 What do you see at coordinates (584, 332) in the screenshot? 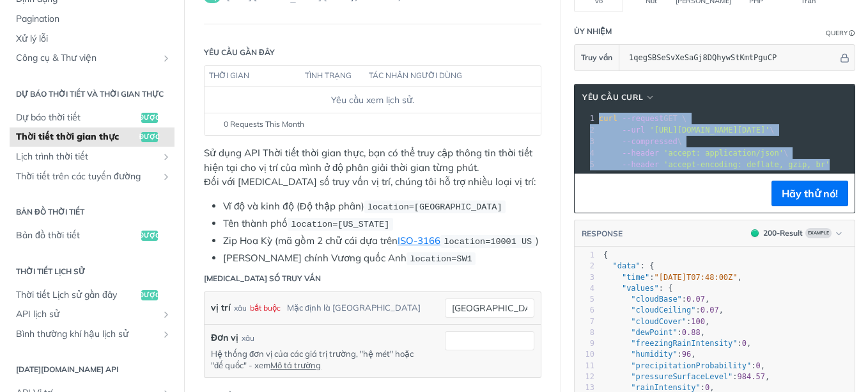
I see `div: 8` at bounding box center [584, 332].